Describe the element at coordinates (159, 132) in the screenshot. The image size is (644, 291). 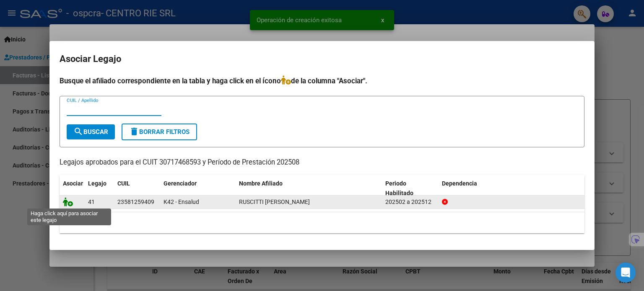
I see `span: Borrar Filtros` at that location.